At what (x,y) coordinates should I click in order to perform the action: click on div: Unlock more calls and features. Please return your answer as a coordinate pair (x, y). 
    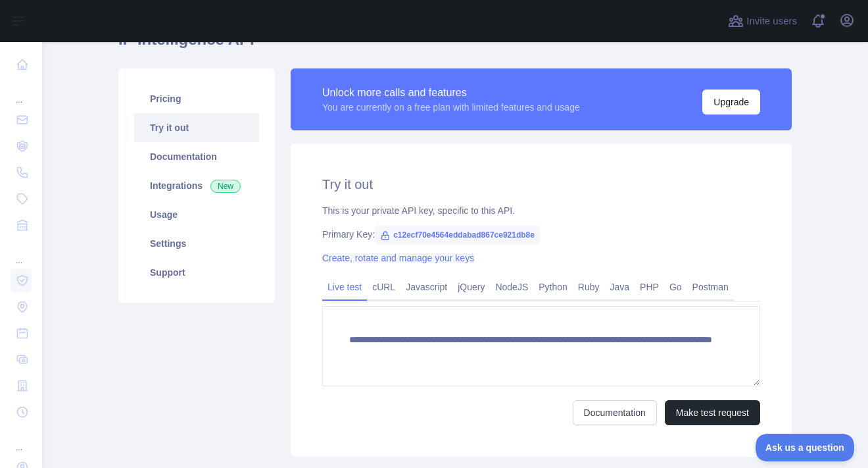
    Looking at the image, I should click on (451, 93).